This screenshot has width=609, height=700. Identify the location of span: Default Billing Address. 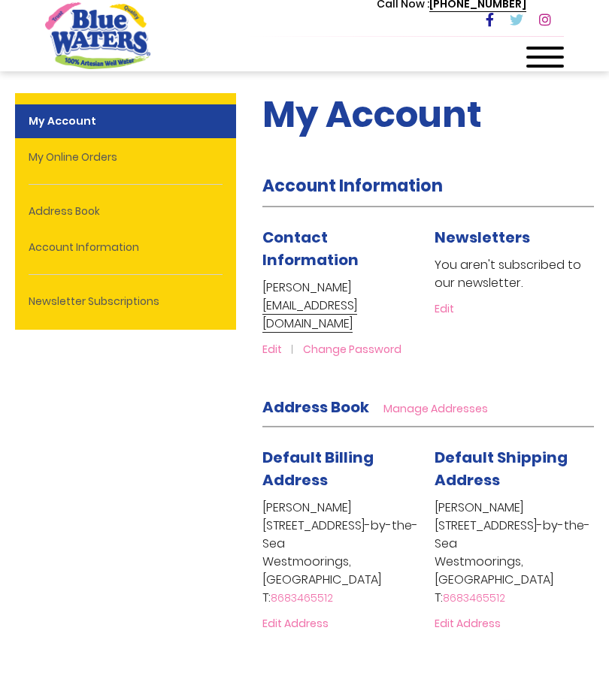
(318, 469).